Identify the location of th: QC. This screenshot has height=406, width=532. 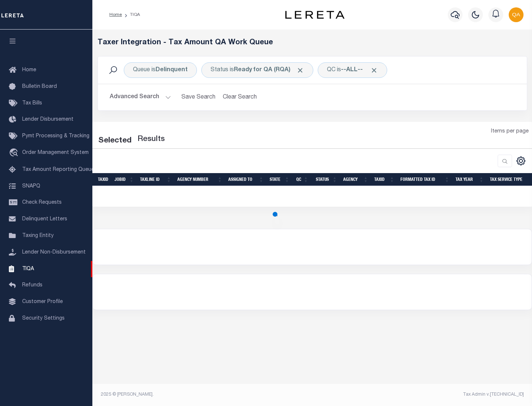
(302, 179).